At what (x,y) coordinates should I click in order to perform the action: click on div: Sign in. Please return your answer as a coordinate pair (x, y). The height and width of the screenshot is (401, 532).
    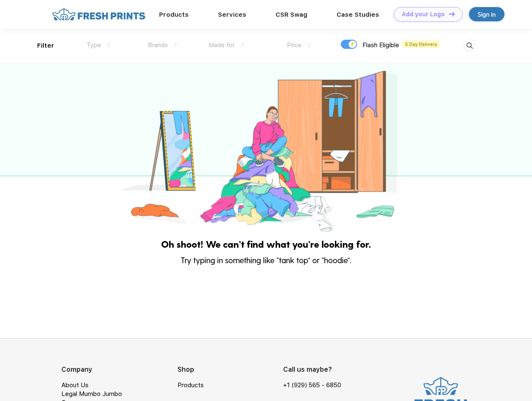
    Looking at the image, I should click on (487, 14).